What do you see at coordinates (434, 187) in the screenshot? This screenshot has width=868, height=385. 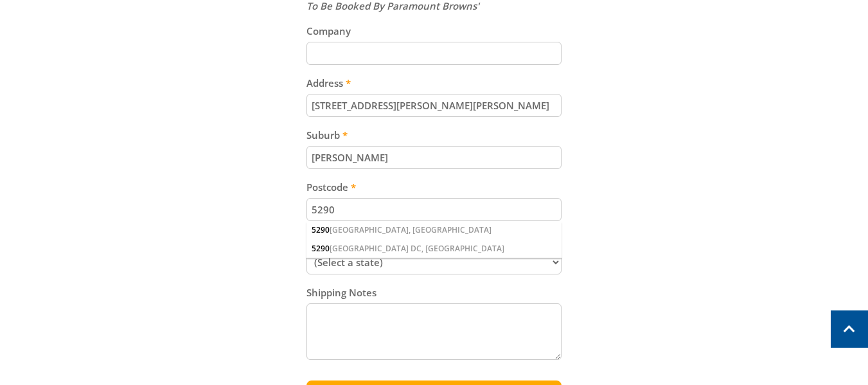 I see `label: Postcode` at bounding box center [434, 187].